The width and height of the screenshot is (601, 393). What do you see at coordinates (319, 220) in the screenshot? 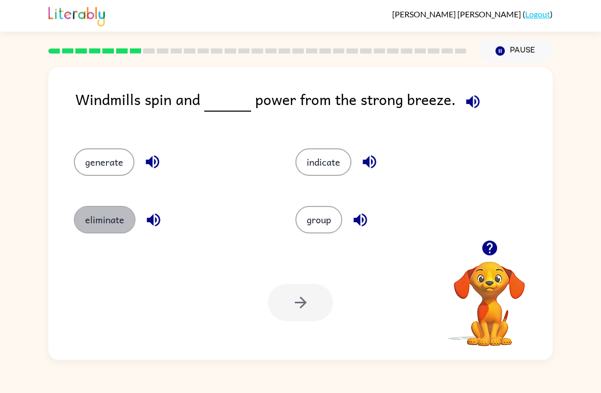
I see `button: group` at bounding box center [319, 220].